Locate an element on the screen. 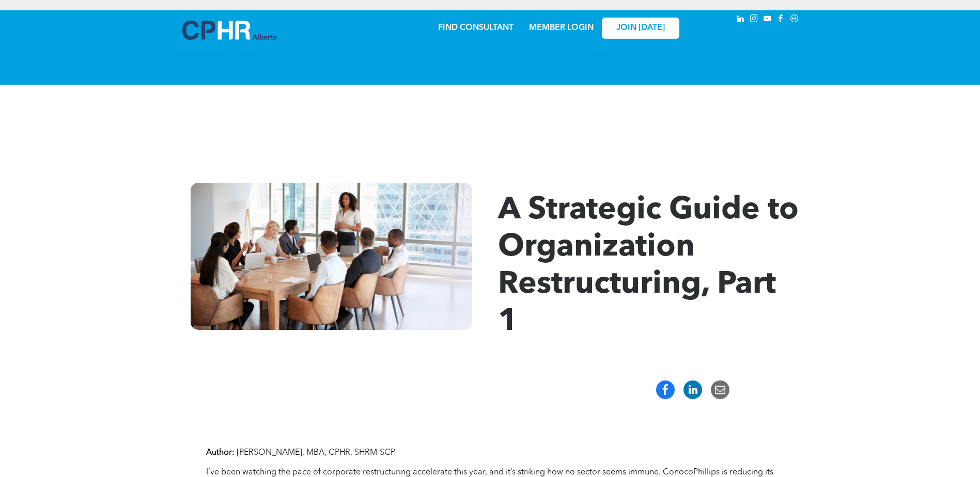  a: Social network is located at coordinates (794, 20).